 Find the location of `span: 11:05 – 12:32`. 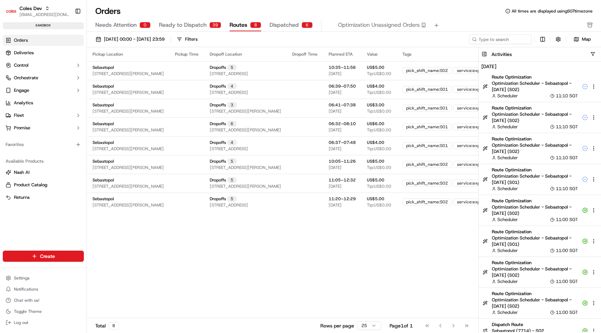

span: 11:05 – 12:32 is located at coordinates (342, 180).